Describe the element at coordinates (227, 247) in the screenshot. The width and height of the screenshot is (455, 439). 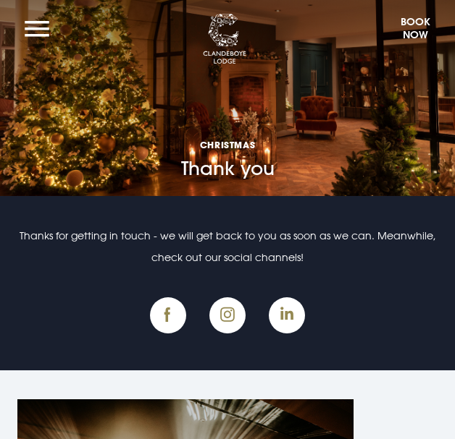
I see `p: Thanks for getting in touch - we will get back to you as soon as we can. Meanwhile, check out our...` at that location.